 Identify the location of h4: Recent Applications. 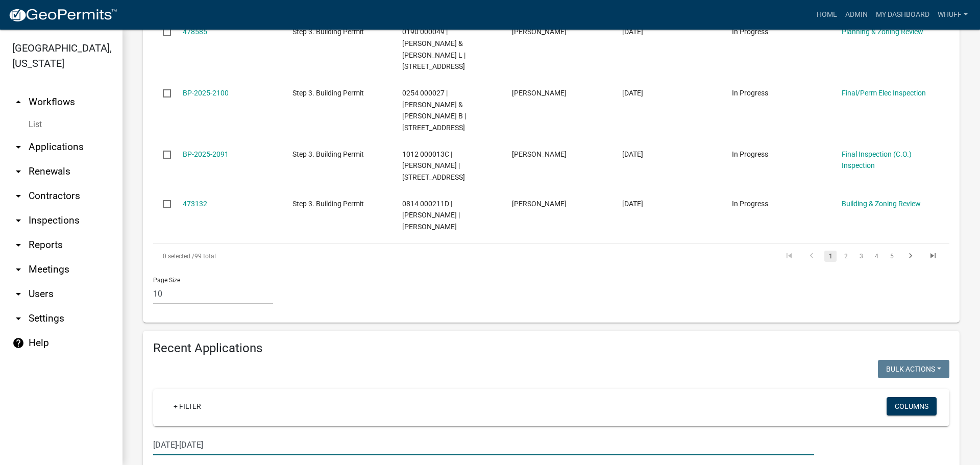
(551, 348).